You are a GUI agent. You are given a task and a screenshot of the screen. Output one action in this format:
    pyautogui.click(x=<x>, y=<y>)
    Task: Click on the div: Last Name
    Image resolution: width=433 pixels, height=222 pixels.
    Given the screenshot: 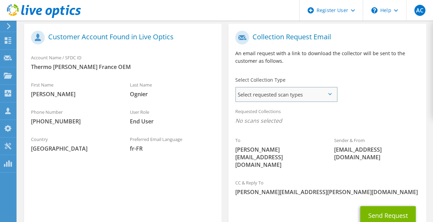 What is the action you would take?
    pyautogui.click(x=172, y=89)
    